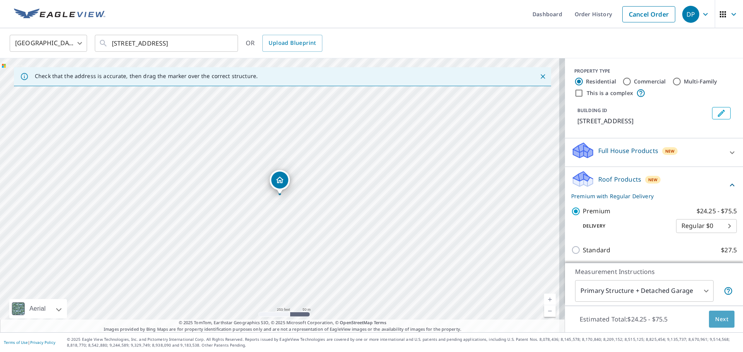  What do you see at coordinates (654, 272) in the screenshot?
I see `p: Measurement Instructions` at bounding box center [654, 272].